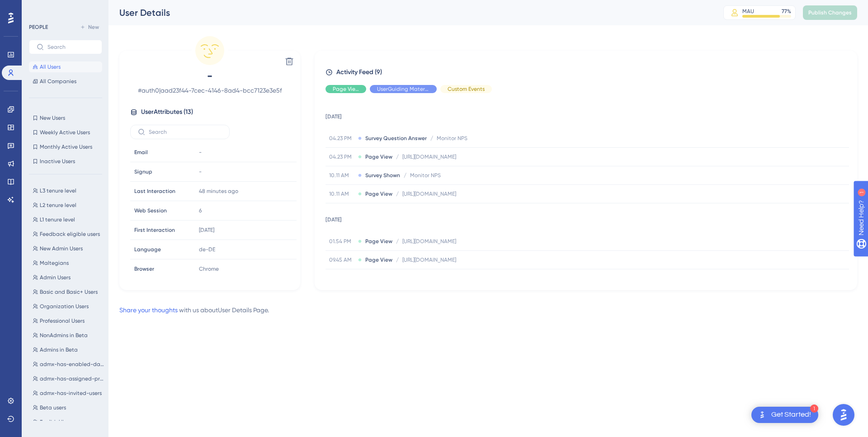  I want to click on button: Organization Users, so click(69, 307).